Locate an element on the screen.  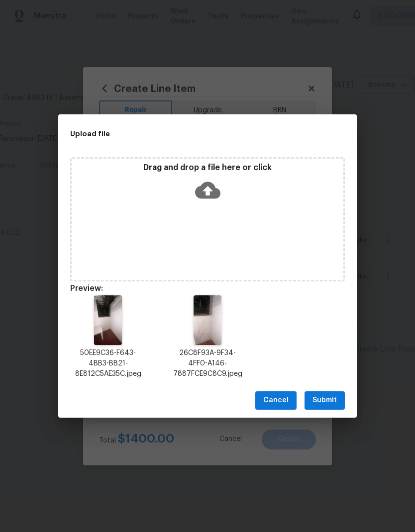
img: 9k= is located at coordinates (207, 320).